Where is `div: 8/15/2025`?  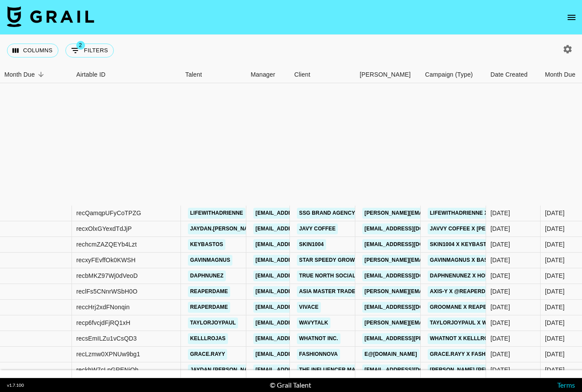
div: 8/15/2025 is located at coordinates (500, 213).